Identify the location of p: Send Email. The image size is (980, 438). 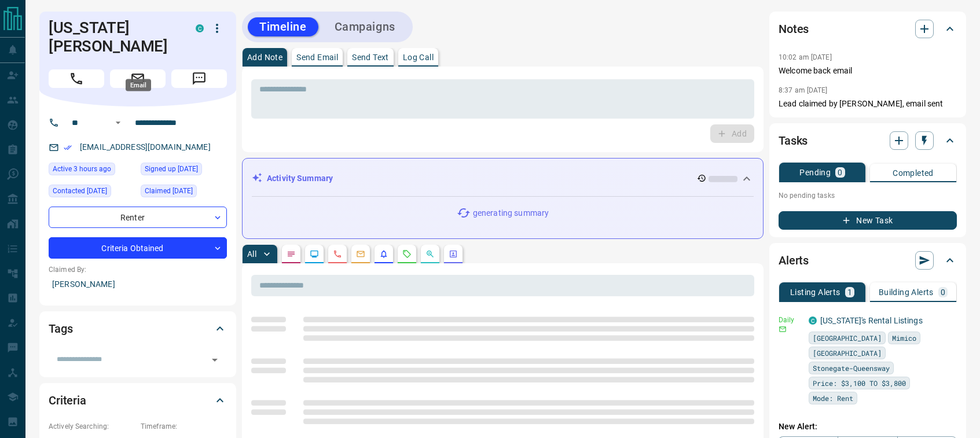
(317, 57).